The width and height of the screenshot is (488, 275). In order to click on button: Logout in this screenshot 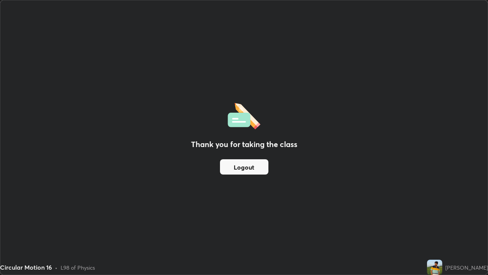, I will do `click(244, 167)`.